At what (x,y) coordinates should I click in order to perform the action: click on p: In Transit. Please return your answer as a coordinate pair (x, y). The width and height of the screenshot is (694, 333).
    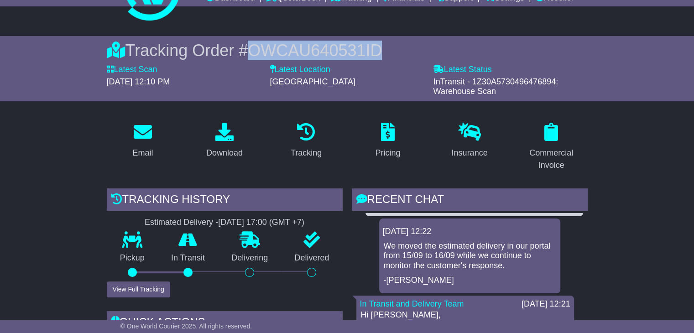
    Looking at the image, I should click on (188, 258).